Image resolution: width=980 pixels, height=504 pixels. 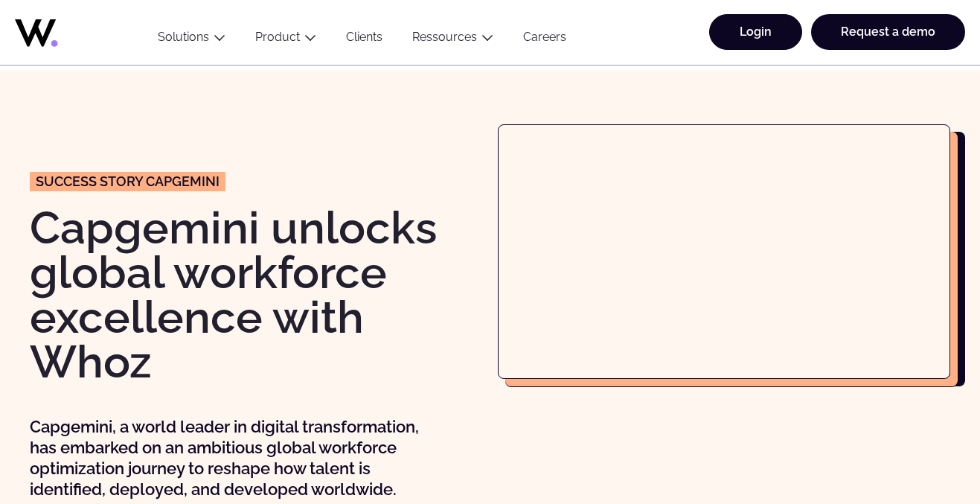 I want to click on span: Success story CAPGEMINI, so click(x=128, y=182).